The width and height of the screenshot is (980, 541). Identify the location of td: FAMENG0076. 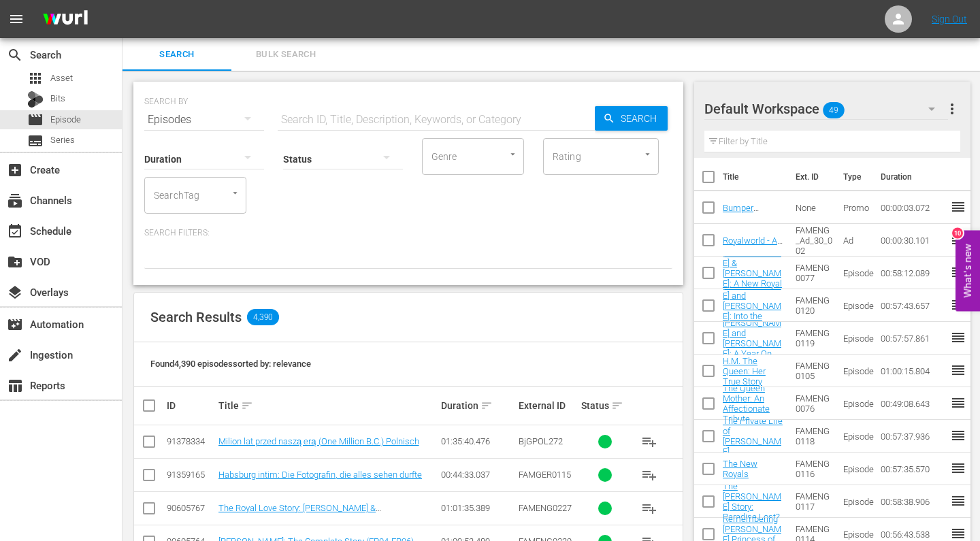
(814, 403).